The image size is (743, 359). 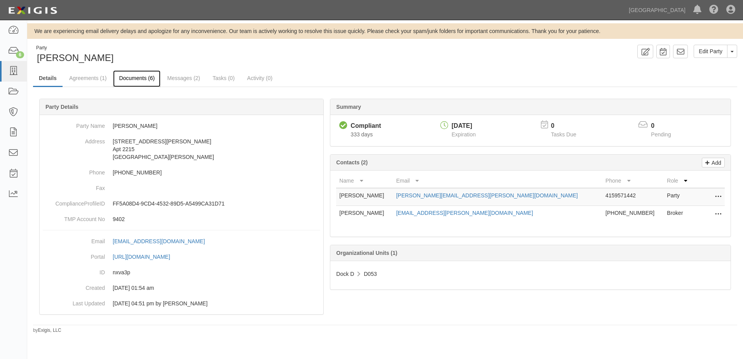 I want to click on i: Help Center - Complianz, so click(x=714, y=10).